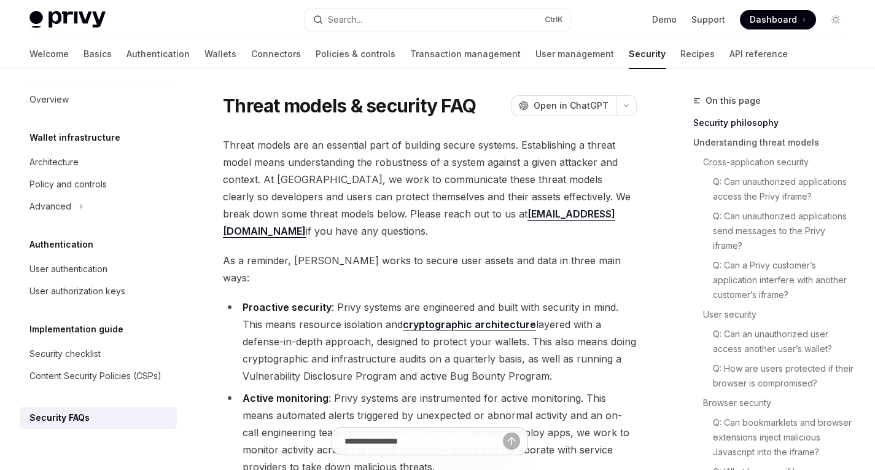 The height and width of the screenshot is (470, 875). Describe the element at coordinates (554, 20) in the screenshot. I see `span: Ctrl K` at that location.